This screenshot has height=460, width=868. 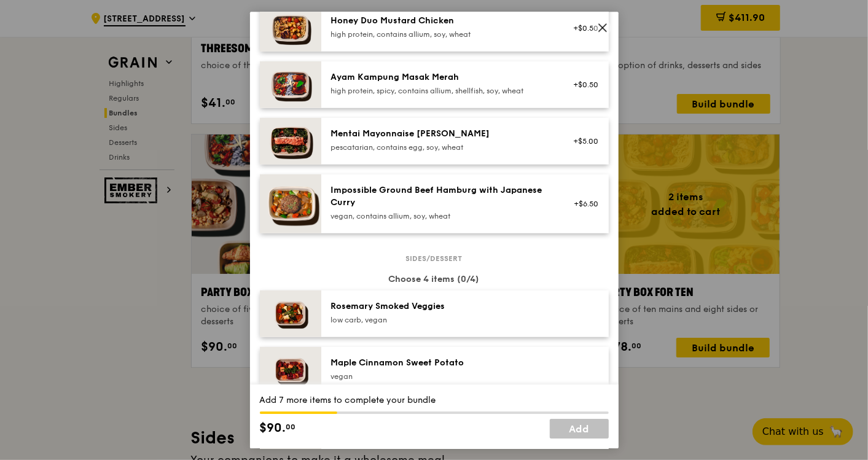 I want to click on div: vegan, so click(x=441, y=377).